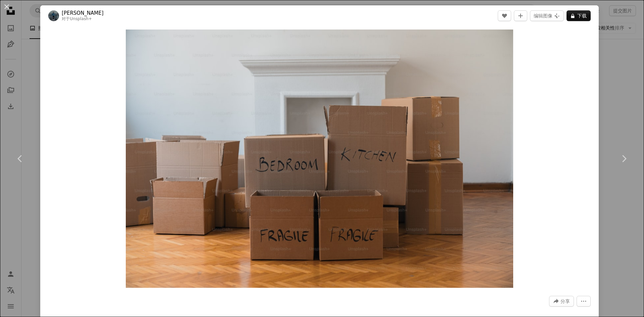  I want to click on a: 下一个, so click(624, 159).